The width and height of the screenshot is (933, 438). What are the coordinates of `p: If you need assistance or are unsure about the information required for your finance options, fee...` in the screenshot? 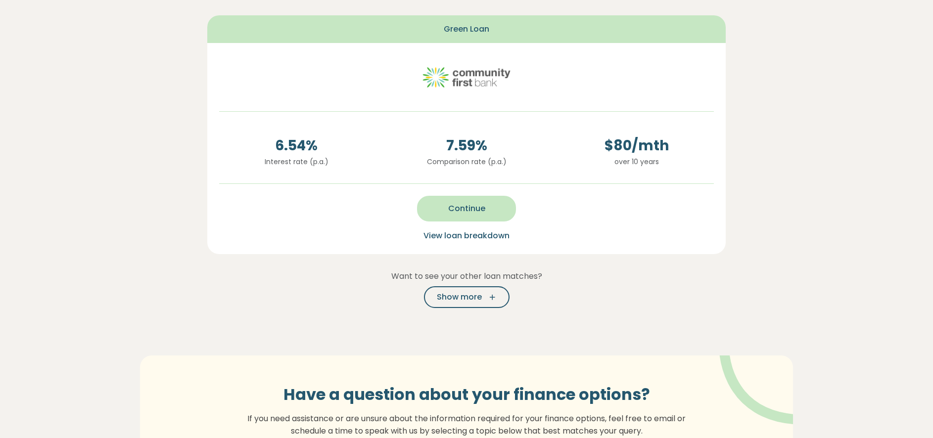 It's located at (466, 425).